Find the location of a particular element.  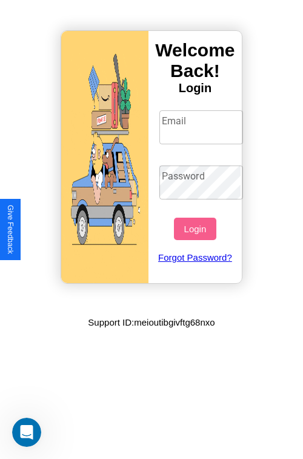

h3: Welcome Back! is located at coordinates (195, 61).